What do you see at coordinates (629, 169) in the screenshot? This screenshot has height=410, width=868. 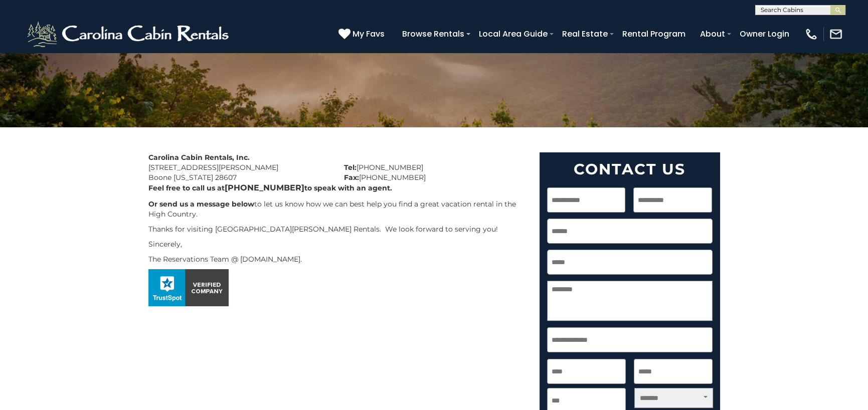 I see `h2: Contact Us` at bounding box center [629, 169].